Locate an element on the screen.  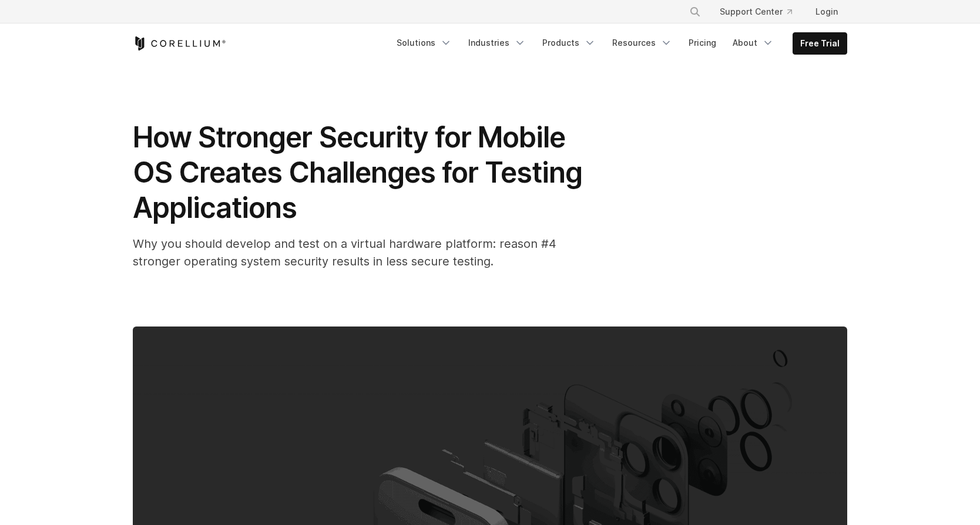
a: Products is located at coordinates (569, 43).